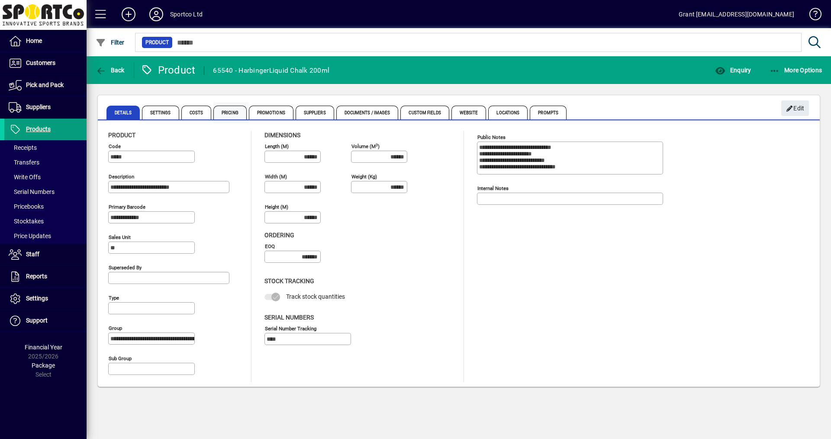 The height and width of the screenshot is (439, 831). Describe the element at coordinates (271, 71) in the screenshot. I see `div: 65540 - HarbingerLiquid Chalk 200ml` at that location.